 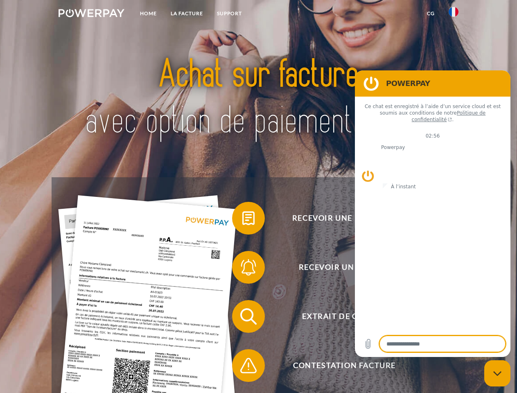 I want to click on button: Recevoir un rappel?, so click(x=338, y=267).